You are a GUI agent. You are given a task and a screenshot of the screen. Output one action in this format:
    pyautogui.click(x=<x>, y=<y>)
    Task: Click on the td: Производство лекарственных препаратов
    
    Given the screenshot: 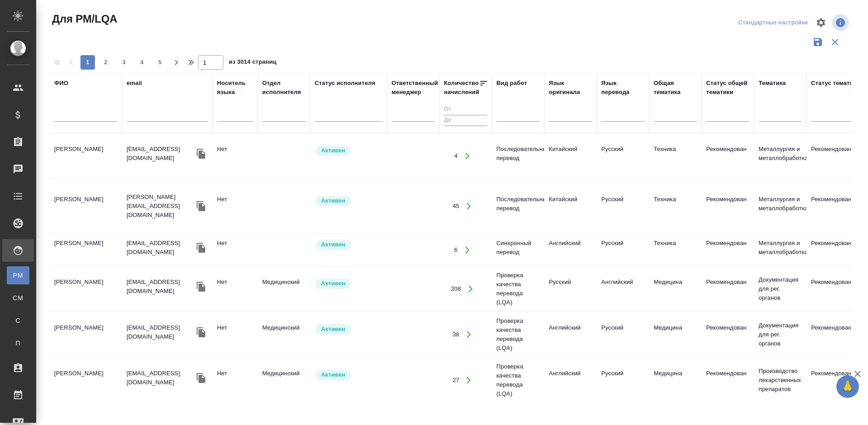 What is the action you would take?
    pyautogui.click(x=780, y=380)
    